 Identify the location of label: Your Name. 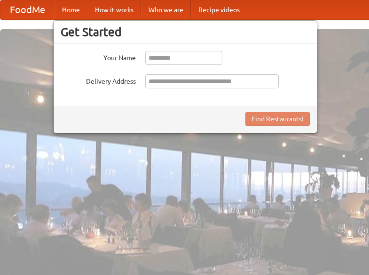
(98, 56).